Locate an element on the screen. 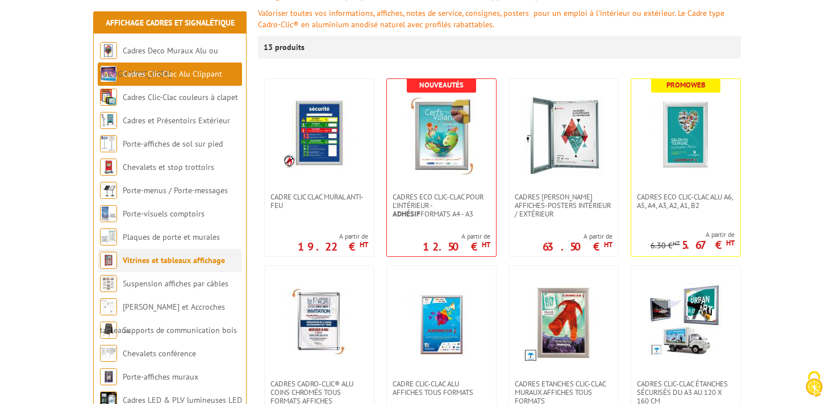 The width and height of the screenshot is (834, 404). img: Suspension affiches par câbles is located at coordinates (109, 284).